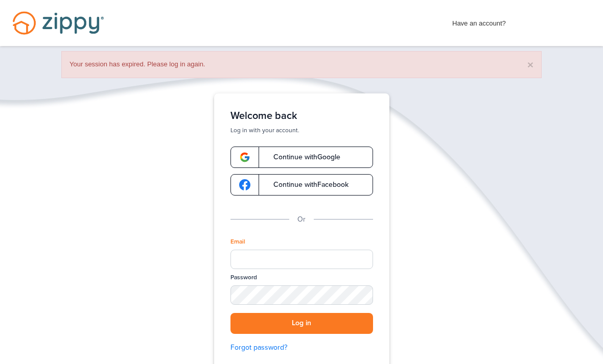 The height and width of the screenshot is (364, 603). I want to click on span: Continue with Facebook, so click(306, 185).